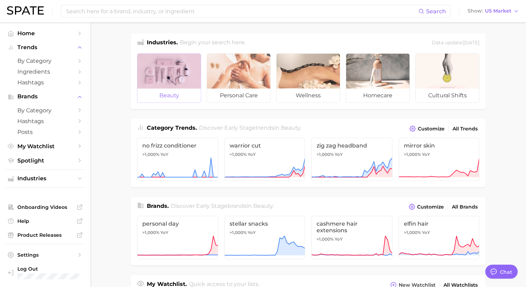 The height and width of the screenshot is (287, 526). I want to click on span: homecare, so click(378, 95).